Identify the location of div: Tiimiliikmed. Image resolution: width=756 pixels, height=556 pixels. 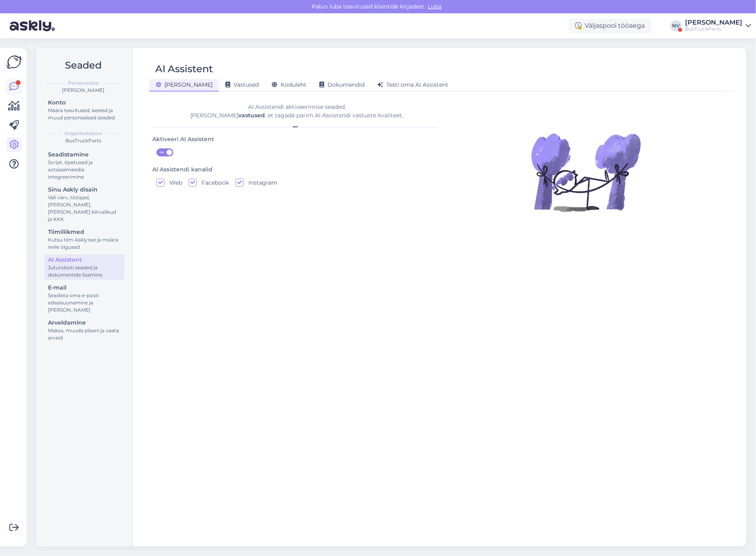
(85, 232).